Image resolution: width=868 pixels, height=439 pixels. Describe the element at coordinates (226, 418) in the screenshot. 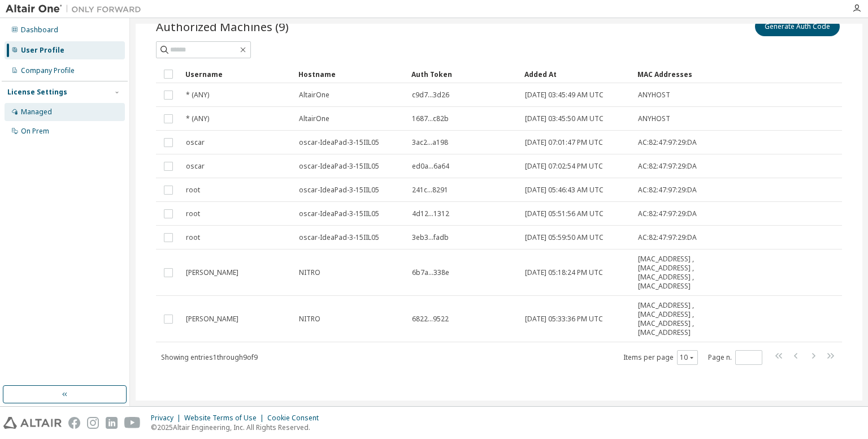

I see `div: Website Terms of Use` at that location.